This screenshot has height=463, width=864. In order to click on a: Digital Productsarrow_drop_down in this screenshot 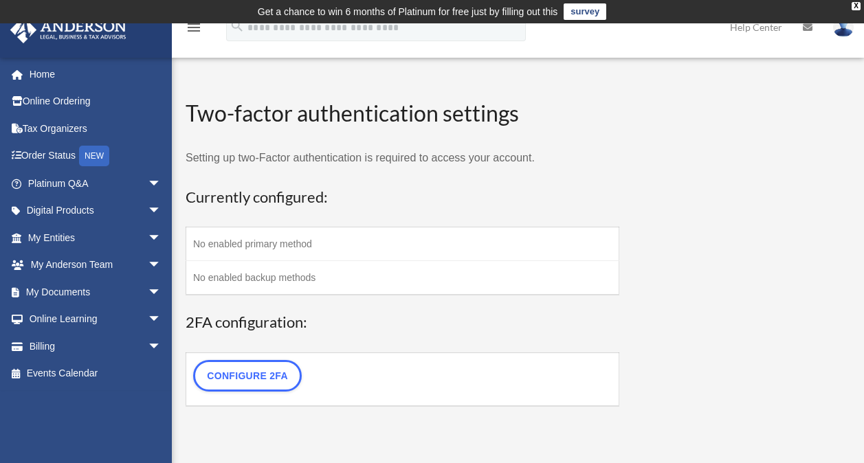, I will do `click(96, 211)`.